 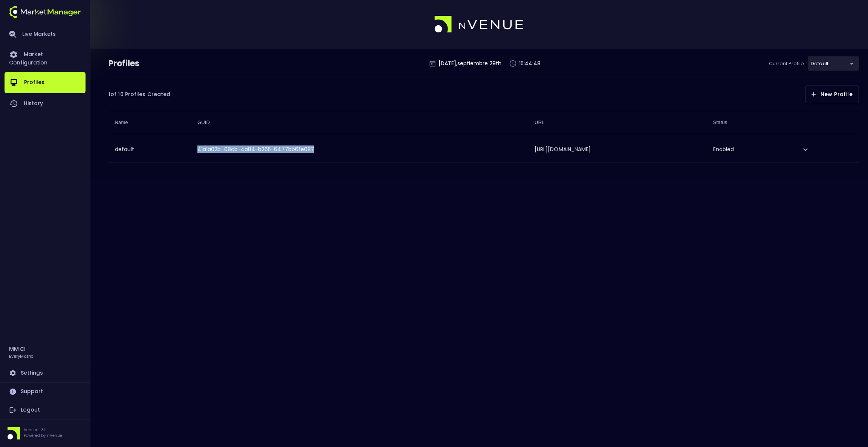 I want to click on div: Profiles, so click(x=154, y=64).